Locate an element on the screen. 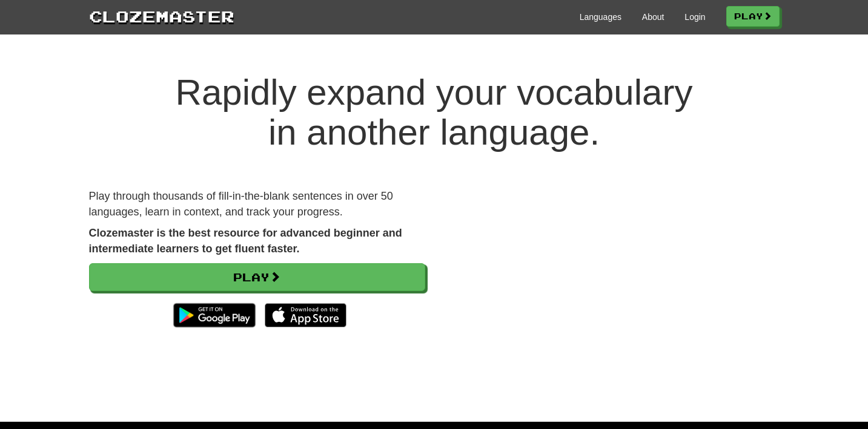 Image resolution: width=868 pixels, height=429 pixels. img: Download_on_the_App_Store_Badge_US-UK_135x40-25178aeef6eb6b83b96f5f2d004eda3bffbb37122de64afbaef7... is located at coordinates (305, 315).